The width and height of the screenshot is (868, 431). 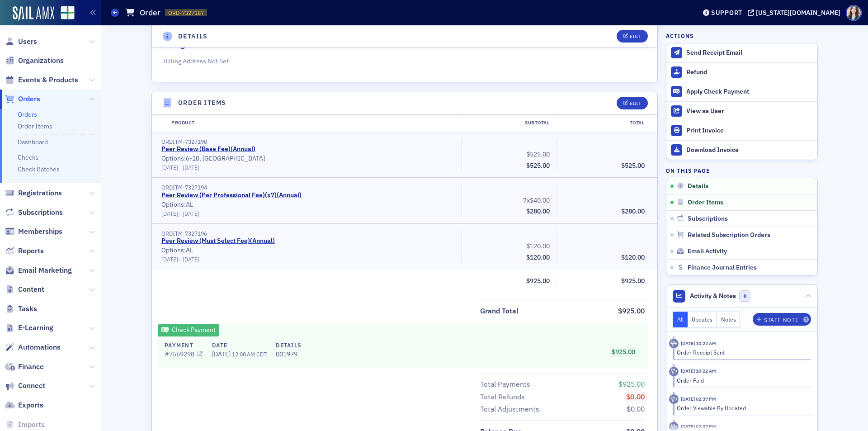 I want to click on a: Memberships, so click(x=33, y=231).